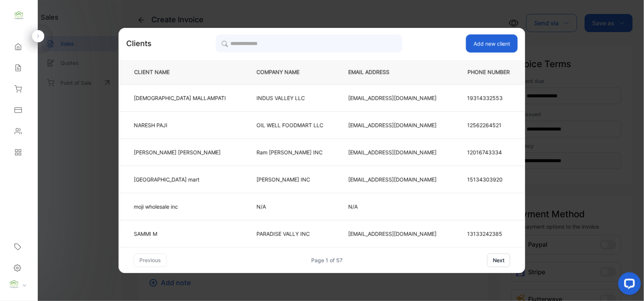 This screenshot has height=301, width=644. I want to click on button: previous, so click(150, 260).